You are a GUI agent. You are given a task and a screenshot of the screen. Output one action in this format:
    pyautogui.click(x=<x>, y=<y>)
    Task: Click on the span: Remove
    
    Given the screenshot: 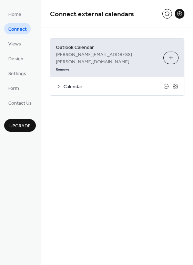 What is the action you would take?
    pyautogui.click(x=62, y=70)
    